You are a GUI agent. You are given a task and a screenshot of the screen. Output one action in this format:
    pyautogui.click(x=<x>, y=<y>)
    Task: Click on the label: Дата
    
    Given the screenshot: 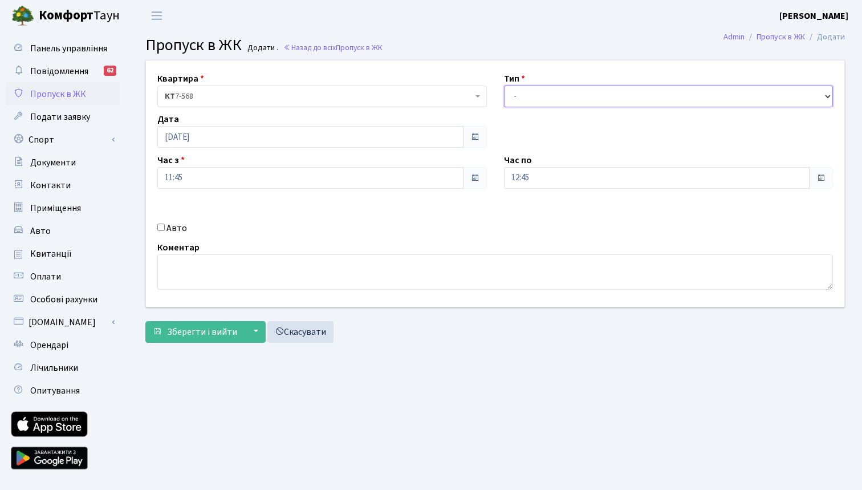 What is the action you would take?
    pyautogui.click(x=168, y=119)
    